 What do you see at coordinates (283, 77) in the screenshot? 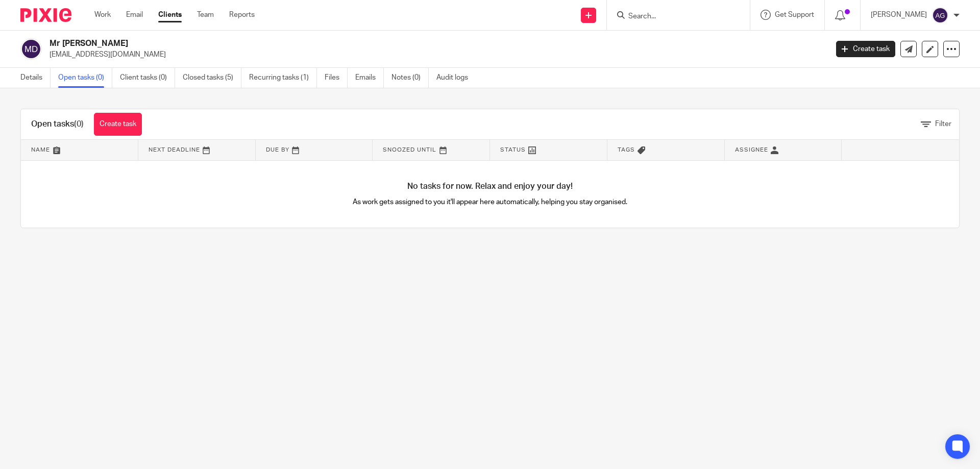
I see `a: Recurring tasks (1)` at bounding box center [283, 77].